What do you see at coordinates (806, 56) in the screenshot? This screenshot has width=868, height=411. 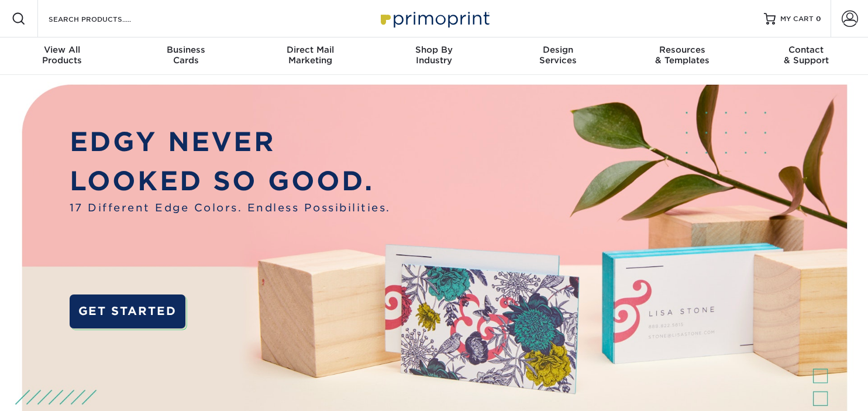 I see `a: Contact& Support` at bounding box center [806, 56].